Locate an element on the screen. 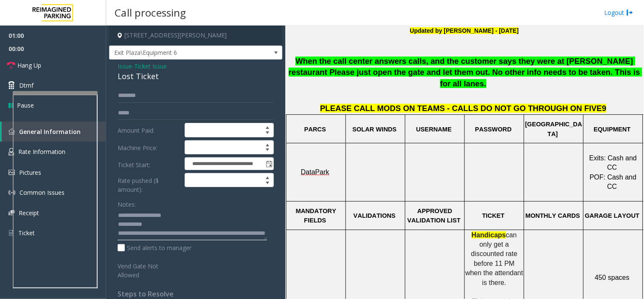 The height and width of the screenshot is (299, 644). span: VALIDATIONS is located at coordinates (374, 215).